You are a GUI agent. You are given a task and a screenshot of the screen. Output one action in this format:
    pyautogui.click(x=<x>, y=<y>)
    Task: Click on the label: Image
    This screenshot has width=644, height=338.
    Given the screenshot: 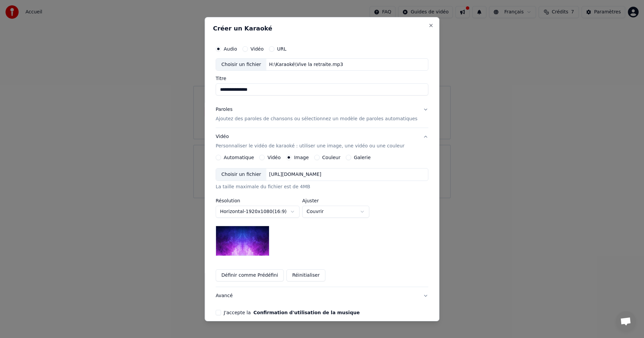 What is the action you would take?
    pyautogui.click(x=301, y=157)
    